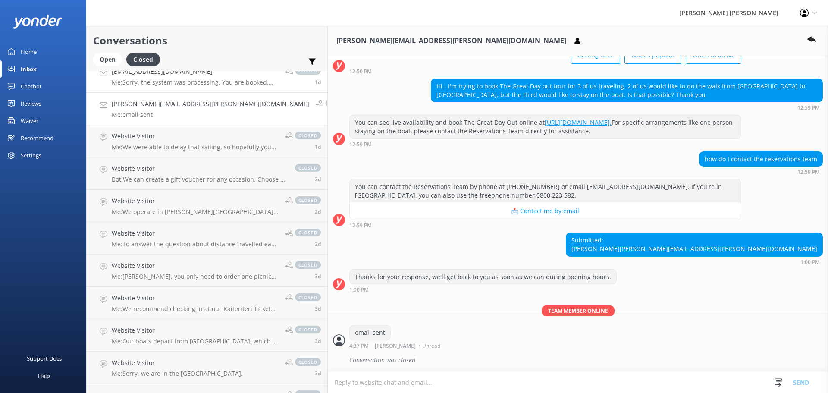 Image resolution: width=828 pixels, height=393 pixels. I want to click on div: Hi - I'm trying to book The Great Day out tour for 3 of us traveling. 2 of us would like to do th..., so click(627, 90).